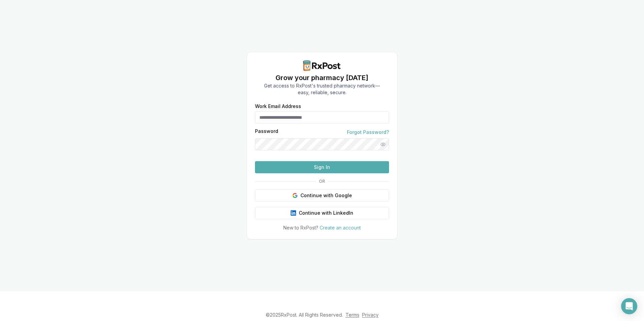  What do you see at coordinates (370, 315) in the screenshot?
I see `a: Privacy` at bounding box center [370, 315].